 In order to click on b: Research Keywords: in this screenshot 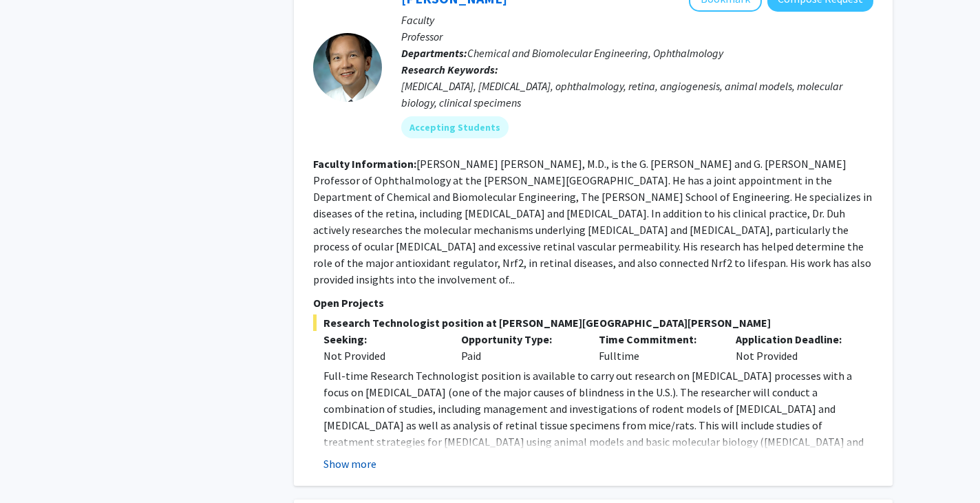, I will do `click(449, 69)`.